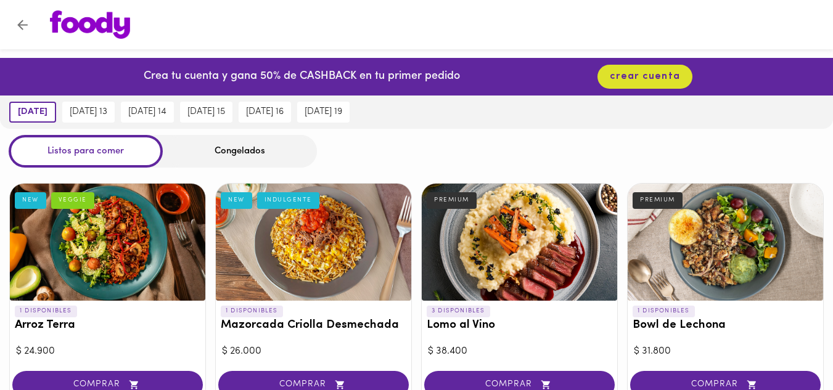 This screenshot has width=833, height=390. I want to click on p: 3 DISPONIBLES, so click(458, 311).